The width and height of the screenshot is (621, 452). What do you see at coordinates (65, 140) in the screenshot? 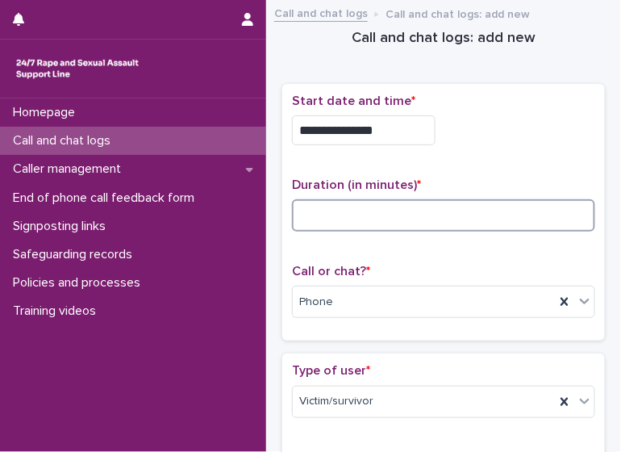
I see `p: Call and chat logs` at bounding box center [65, 140].